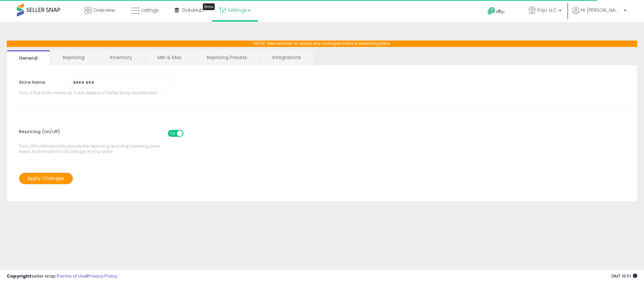 The image size is (644, 283). Describe the element at coordinates (121, 58) in the screenshot. I see `a: Inventory` at that location.